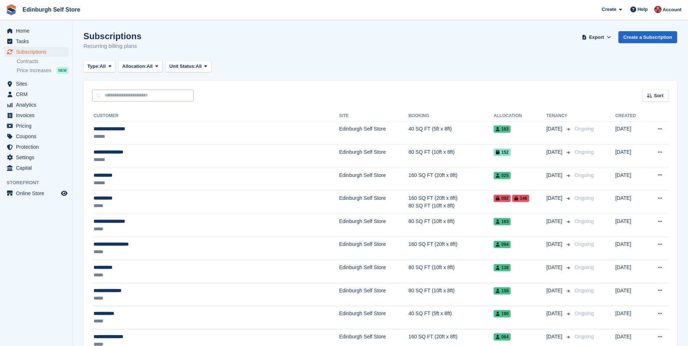  I want to click on span: Pricing, so click(38, 126).